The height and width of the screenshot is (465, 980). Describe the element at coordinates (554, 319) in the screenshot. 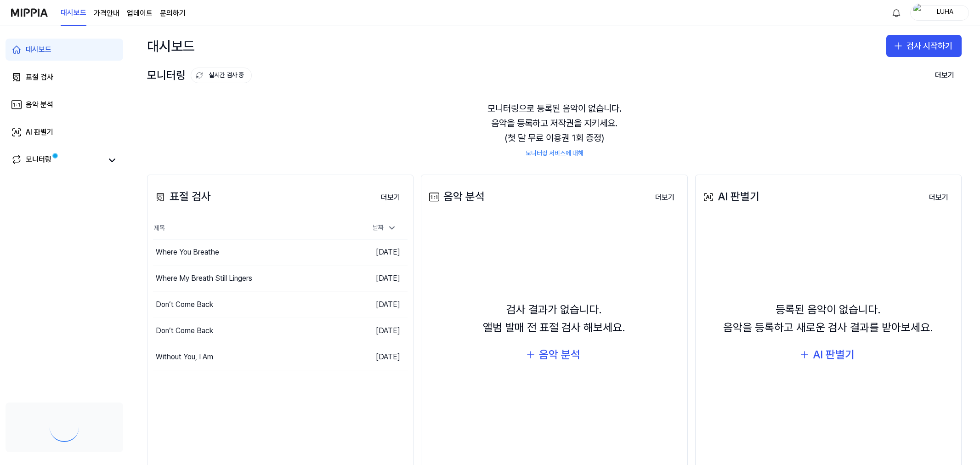

I see `div: 검사 결과가 없습니다. 앨범 발매 전 표절 검사 해보세요.` at that location.